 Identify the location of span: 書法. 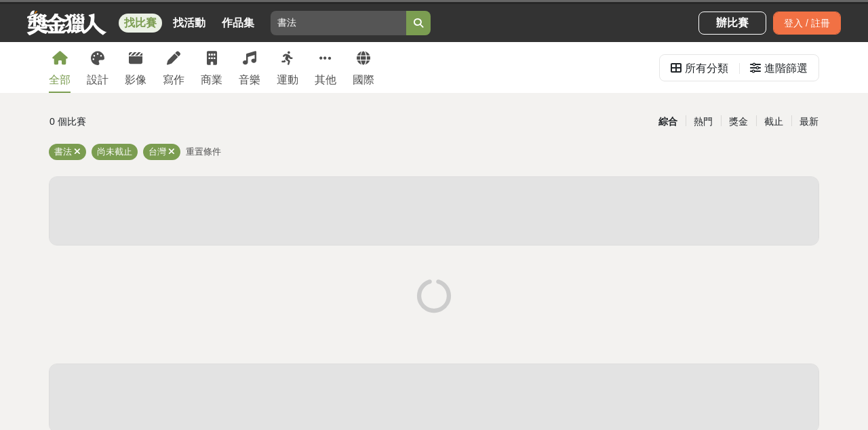
(63, 151).